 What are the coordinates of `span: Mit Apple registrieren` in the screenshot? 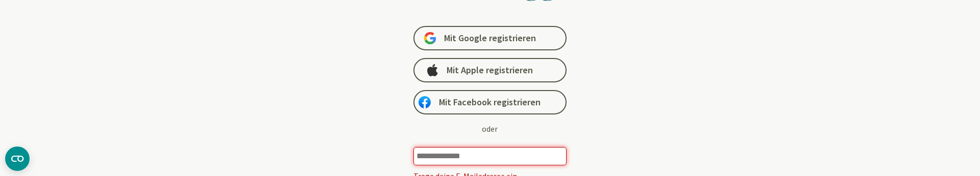 It's located at (489, 70).